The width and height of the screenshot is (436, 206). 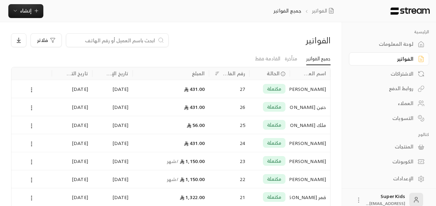 I want to click on div: 56.00, so click(x=171, y=125).